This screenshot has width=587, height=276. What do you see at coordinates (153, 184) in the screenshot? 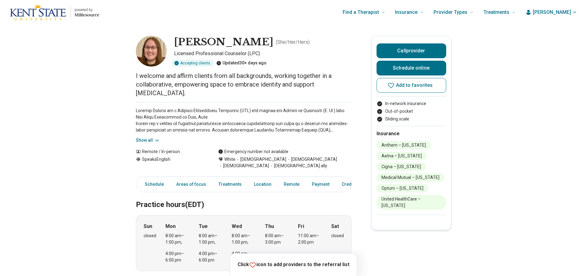
I see `a: Schedule` at bounding box center [153, 184].